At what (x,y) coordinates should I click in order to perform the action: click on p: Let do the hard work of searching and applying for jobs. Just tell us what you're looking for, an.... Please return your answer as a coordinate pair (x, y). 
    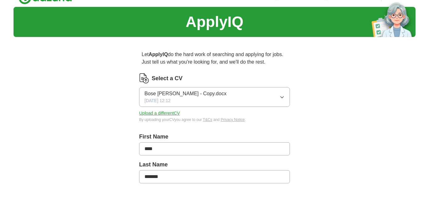
    Looking at the image, I should click on (214, 58).